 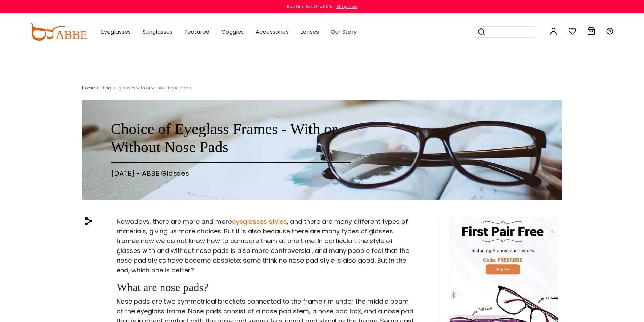 What do you see at coordinates (107, 87) in the screenshot?
I see `a: Blog` at bounding box center [107, 87].